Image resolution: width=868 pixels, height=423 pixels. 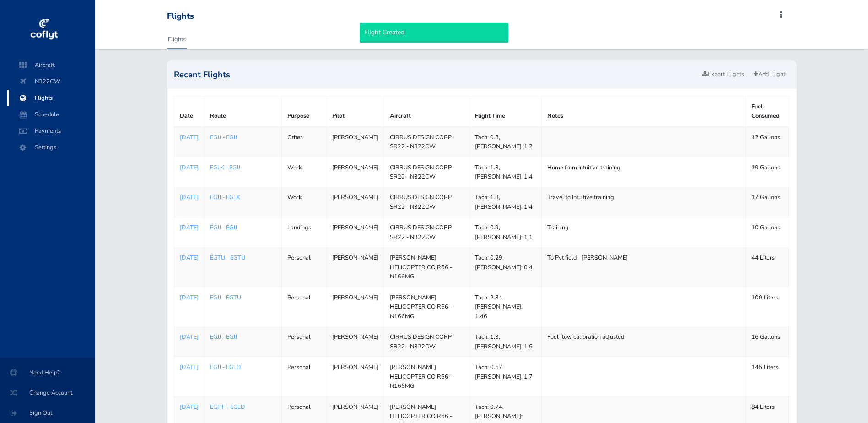 I want to click on a: EGJJ - EGTU, so click(x=225, y=297).